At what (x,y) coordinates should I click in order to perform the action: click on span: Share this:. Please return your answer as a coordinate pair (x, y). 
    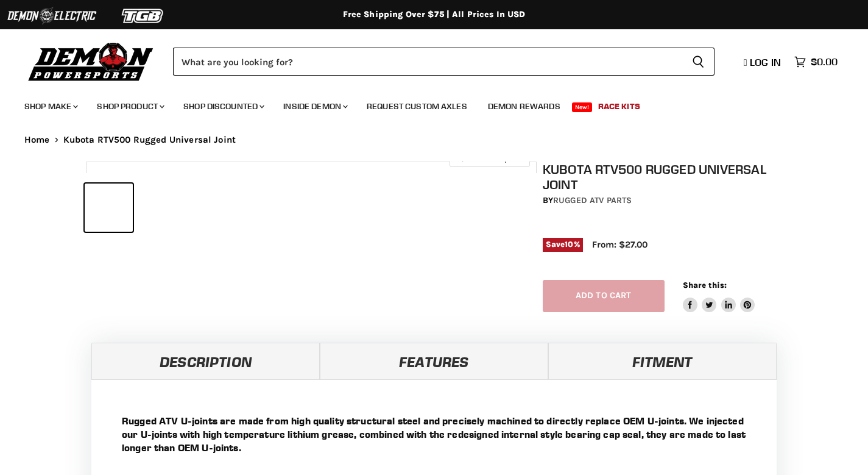
    Looking at the image, I should click on (705, 284).